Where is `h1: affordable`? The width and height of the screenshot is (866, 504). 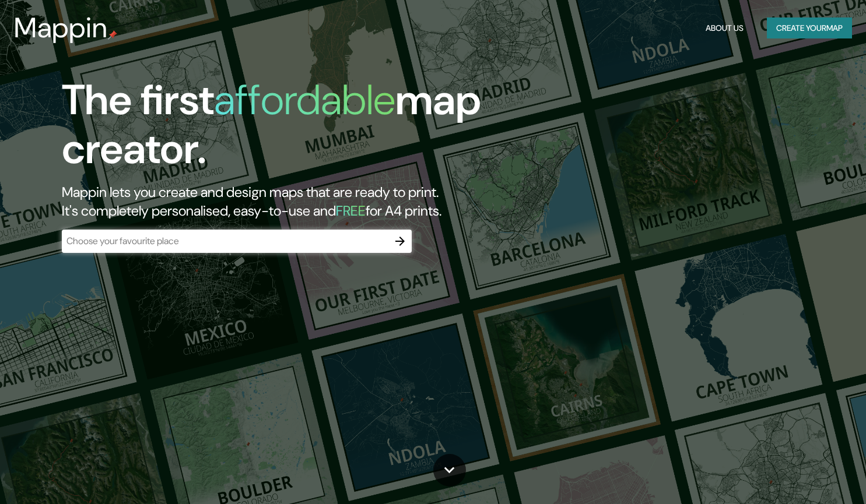
h1: affordable is located at coordinates (305, 100).